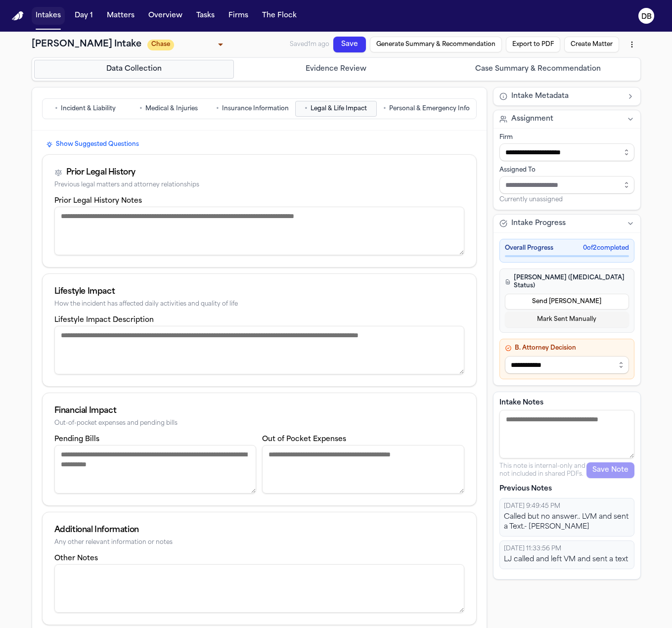 The image size is (672, 628). Describe the element at coordinates (259, 292) in the screenshot. I see `div: Lifestyle Impact` at that location.